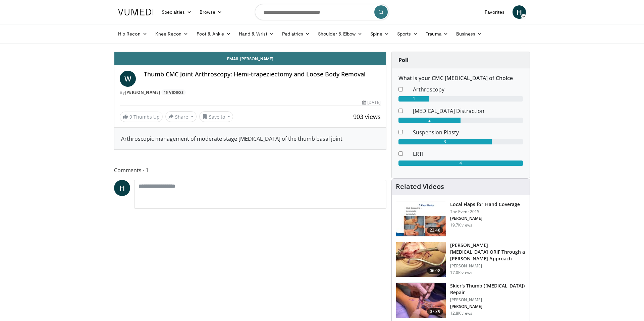 Image resolution: width=644 pixels, height=321 pixels. Describe the element at coordinates (250, 93) in the screenshot. I see `div: By` at that location.